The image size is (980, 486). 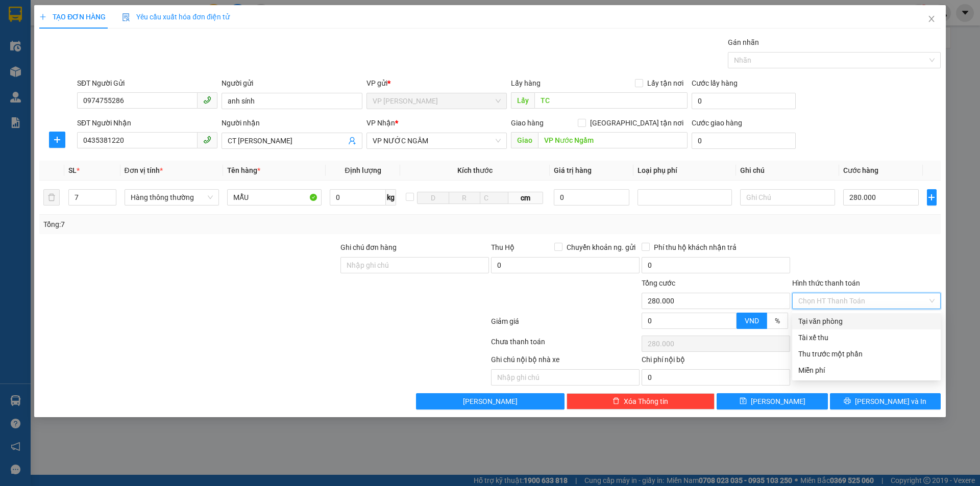 I want to click on span: VND, so click(x=752, y=321).